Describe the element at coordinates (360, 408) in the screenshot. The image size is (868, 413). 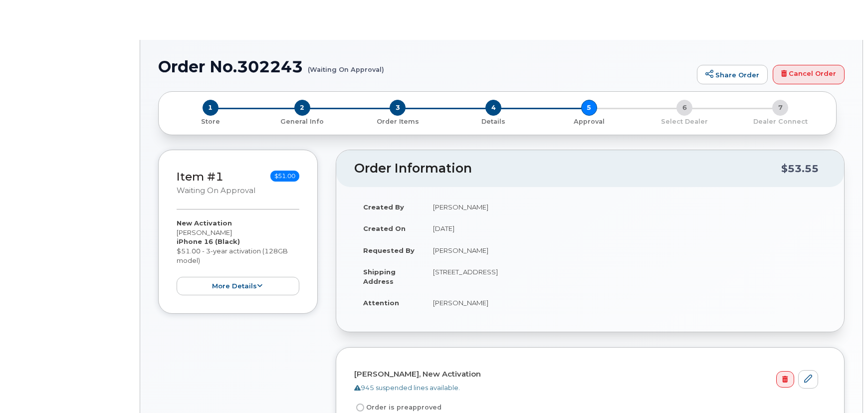
I see `input: Order is preapproved` at that location.